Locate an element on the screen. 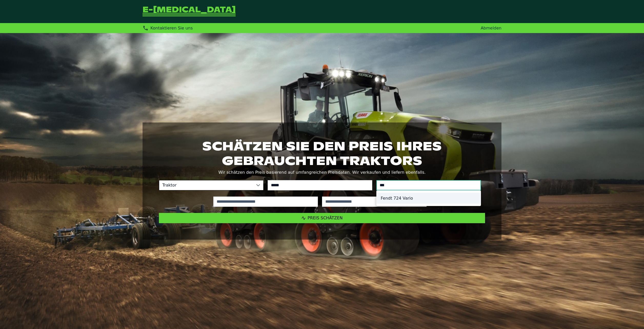 Image resolution: width=644 pixels, height=329 pixels. span: Kontaktieren Sie uns is located at coordinates (171, 28).